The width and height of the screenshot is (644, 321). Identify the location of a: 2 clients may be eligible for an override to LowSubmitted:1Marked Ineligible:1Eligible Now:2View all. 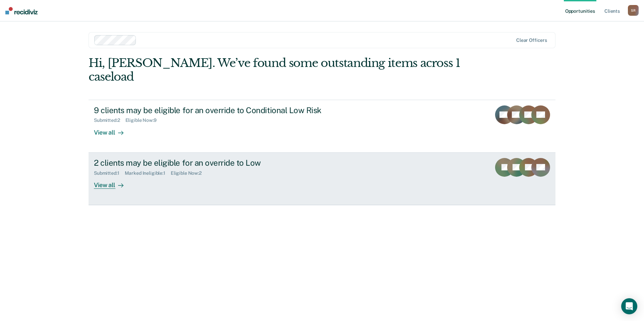
(322, 179).